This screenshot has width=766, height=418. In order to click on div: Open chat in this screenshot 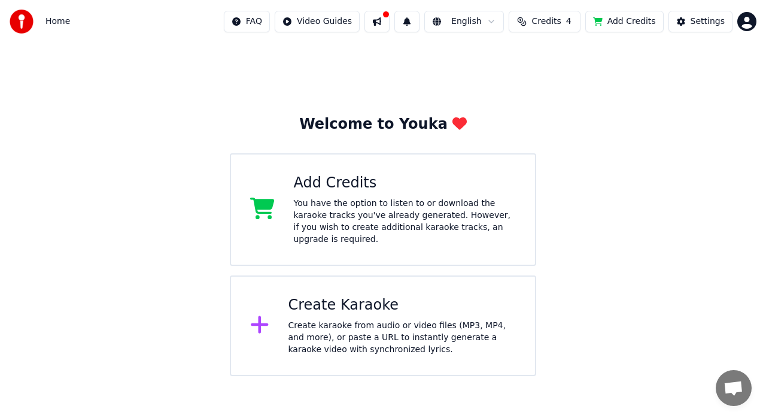, I will do `click(734, 388)`.